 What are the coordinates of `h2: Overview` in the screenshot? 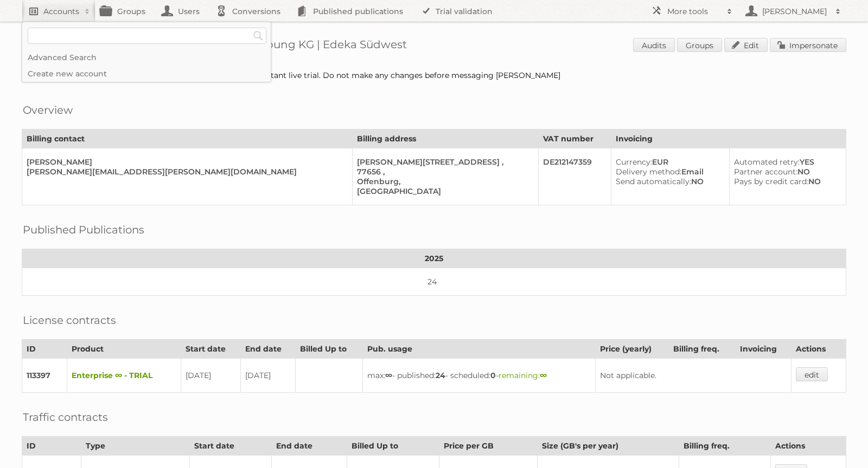 It's located at (48, 110).